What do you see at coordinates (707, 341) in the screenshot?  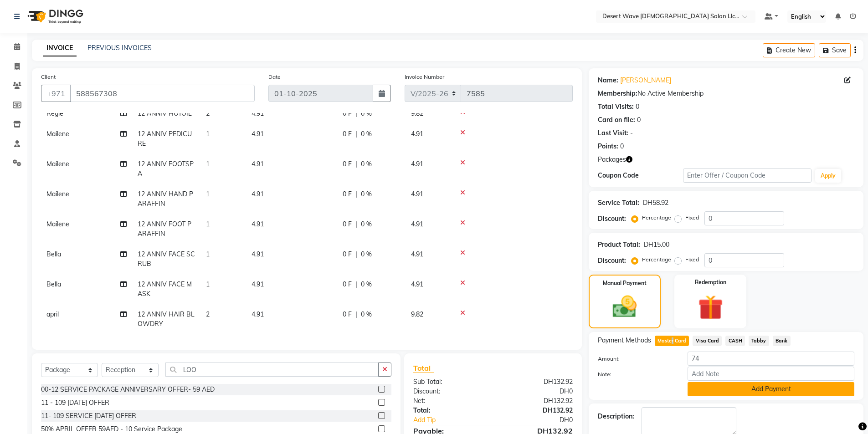 I see `span: Visa Card` at bounding box center [707, 341].